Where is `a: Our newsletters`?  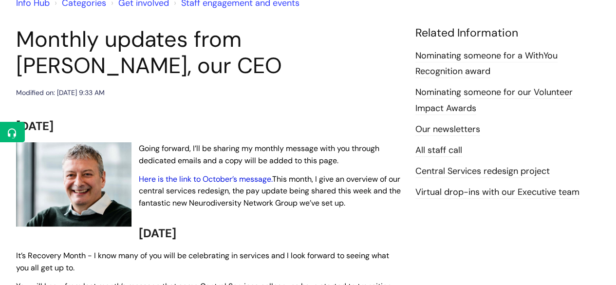
a: Our newsletters is located at coordinates (448, 130).